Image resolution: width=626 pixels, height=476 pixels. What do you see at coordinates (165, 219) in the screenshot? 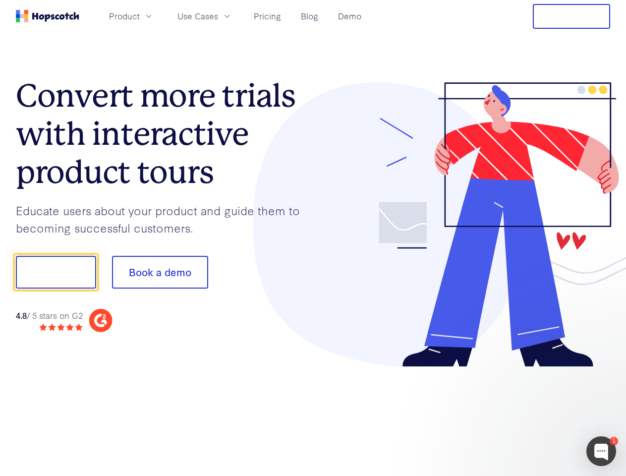
I see `p: Educate users about your product and guide them to becoming successful customers.` at bounding box center [165, 219].